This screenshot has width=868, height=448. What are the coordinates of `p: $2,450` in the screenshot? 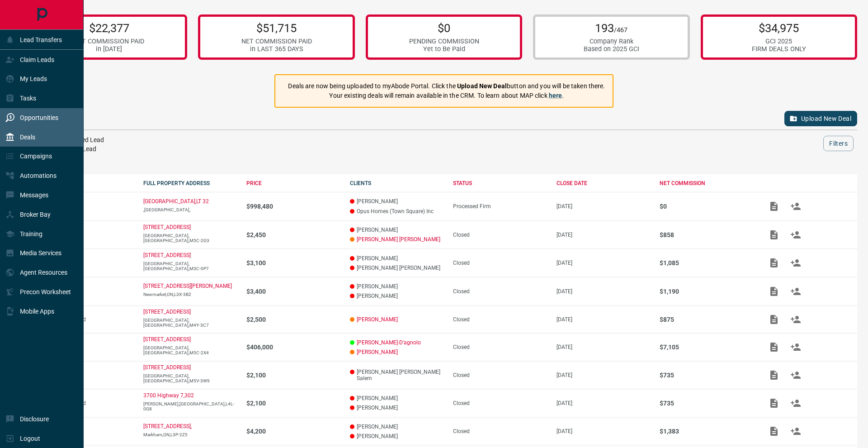 It's located at (293, 235).